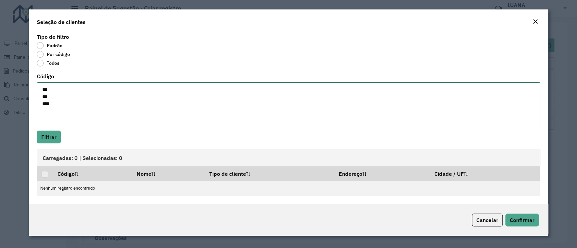 The height and width of the screenshot is (248, 577). What do you see at coordinates (381, 174) in the screenshot?
I see `th: Endereço` at bounding box center [381, 174].